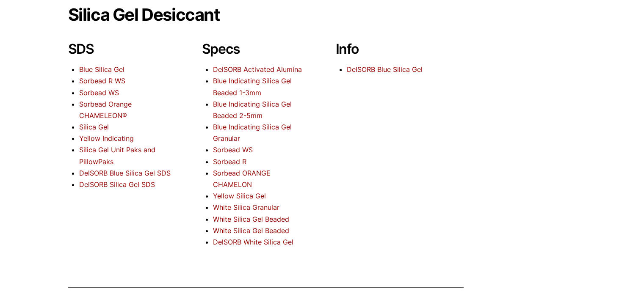  What do you see at coordinates (246, 208) in the screenshot?
I see `a: White Silica Granular` at bounding box center [246, 208].